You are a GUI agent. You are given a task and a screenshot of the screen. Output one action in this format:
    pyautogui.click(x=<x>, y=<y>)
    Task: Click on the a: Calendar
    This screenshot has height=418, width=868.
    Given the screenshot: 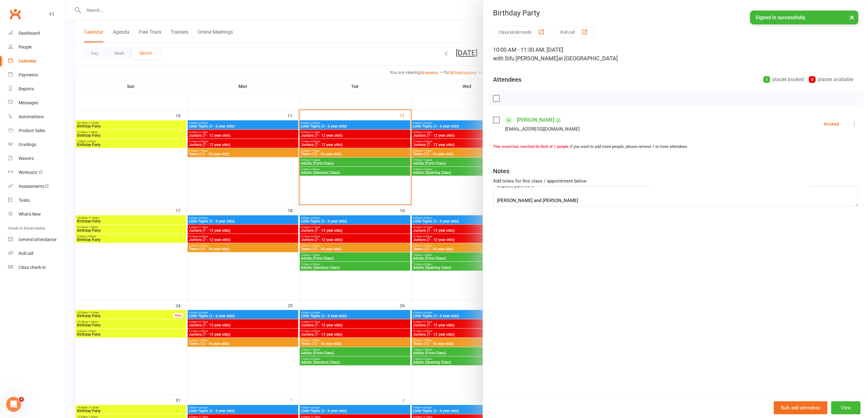 What is the action you would take?
    pyautogui.click(x=37, y=60)
    